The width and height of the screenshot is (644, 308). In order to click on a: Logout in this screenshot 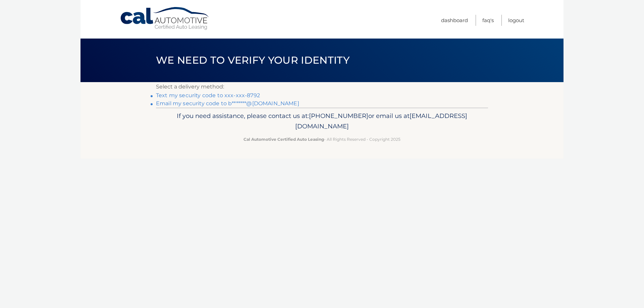, I will do `click(516, 20)`.